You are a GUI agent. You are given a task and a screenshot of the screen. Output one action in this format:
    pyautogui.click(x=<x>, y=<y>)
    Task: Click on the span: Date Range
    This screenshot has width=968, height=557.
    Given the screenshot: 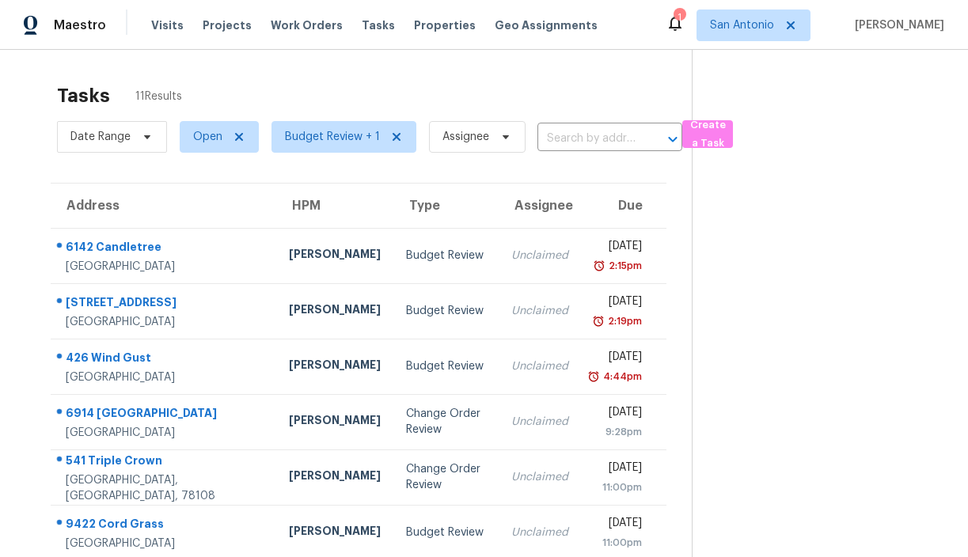 What is the action you would take?
    pyautogui.click(x=101, y=137)
    